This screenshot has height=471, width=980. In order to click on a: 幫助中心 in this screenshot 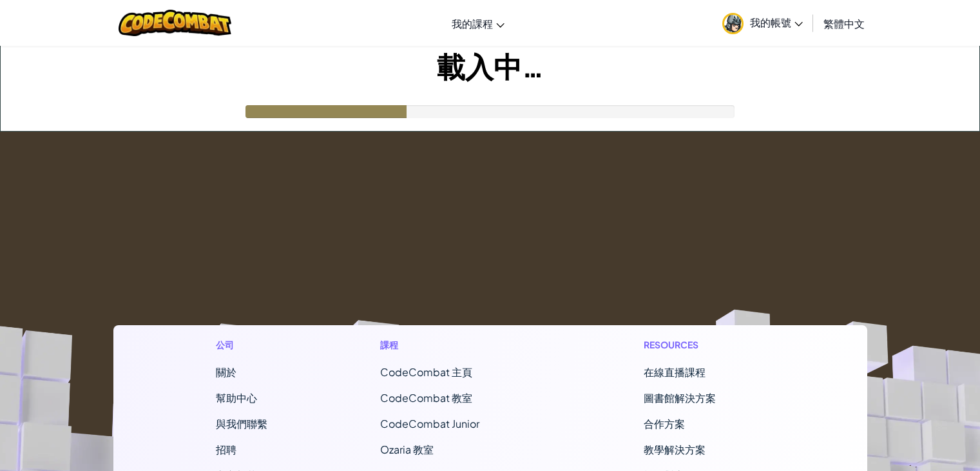, I will do `click(236, 397)`.